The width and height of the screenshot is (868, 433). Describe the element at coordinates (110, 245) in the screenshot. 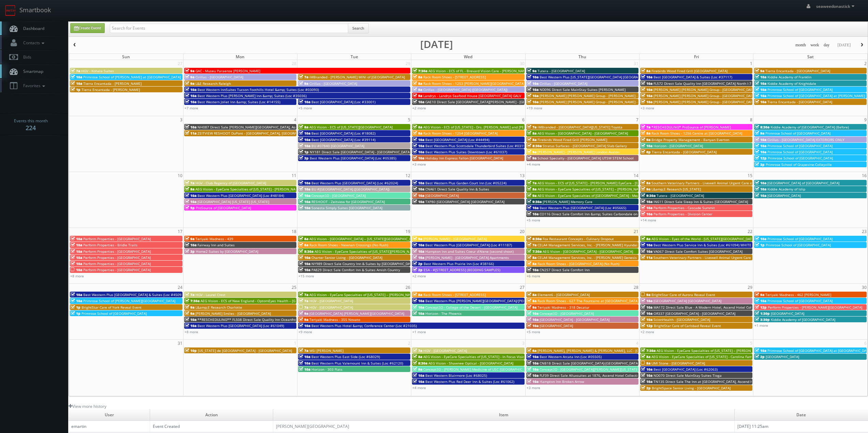

I see `span: Perform Properties - Bridle Trails` at that location.